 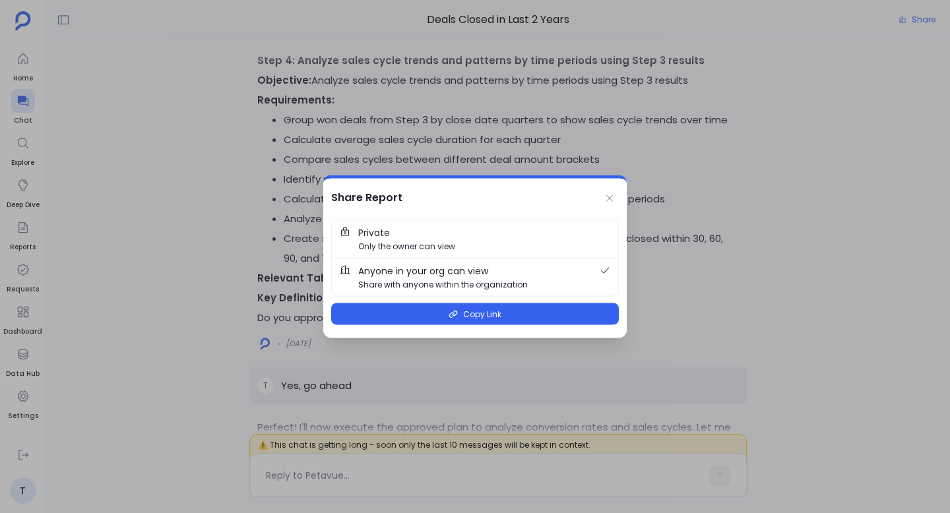 I want to click on button: Copy Link, so click(x=475, y=314).